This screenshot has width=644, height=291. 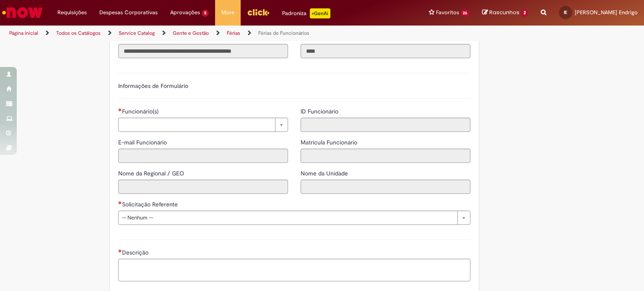 I want to click on span: -- Nenhum --, so click(x=287, y=218).